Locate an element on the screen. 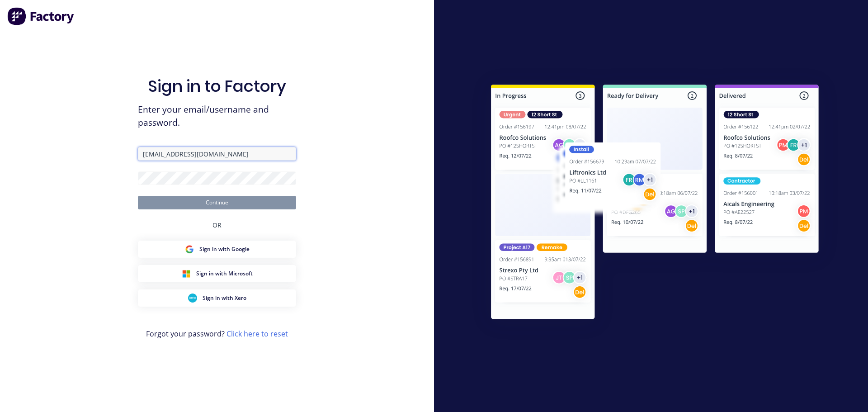 The height and width of the screenshot is (412, 868). img: Factory is located at coordinates (41, 16).